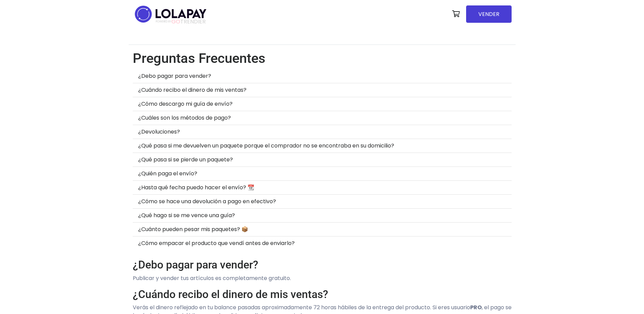  What do you see at coordinates (217, 243) in the screenshot?
I see `a: ¿Cómo empacar el producto que vendí antes de enviarlo?` at bounding box center [217, 243].